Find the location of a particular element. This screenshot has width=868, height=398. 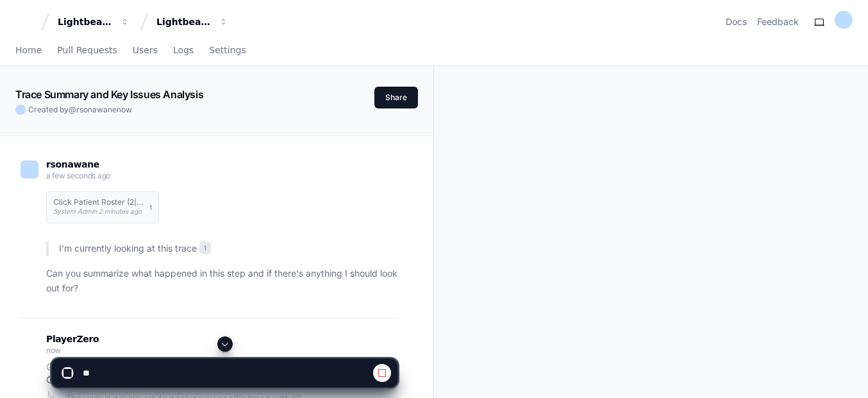

button: Lightbeam Health is located at coordinates (94, 22).